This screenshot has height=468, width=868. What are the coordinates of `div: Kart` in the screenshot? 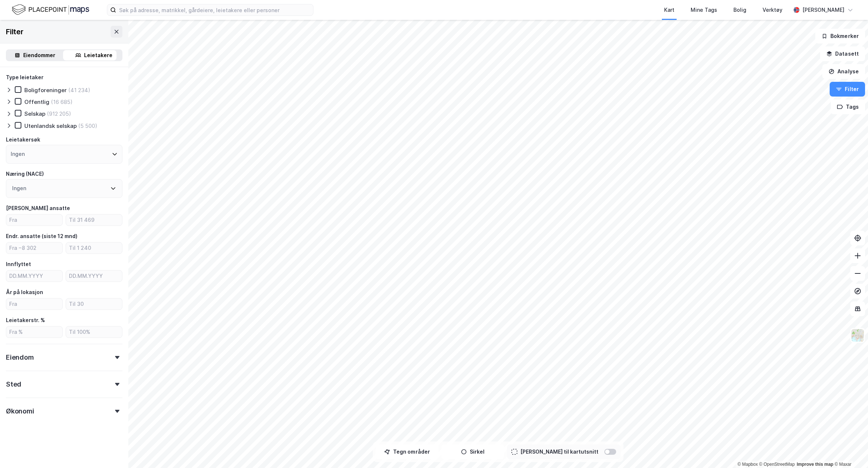 It's located at (670, 10).